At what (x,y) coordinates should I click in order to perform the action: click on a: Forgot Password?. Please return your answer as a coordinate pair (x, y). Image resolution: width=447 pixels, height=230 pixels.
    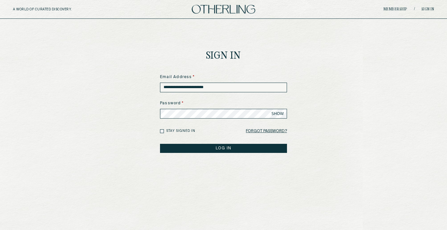
    Looking at the image, I should click on (267, 131).